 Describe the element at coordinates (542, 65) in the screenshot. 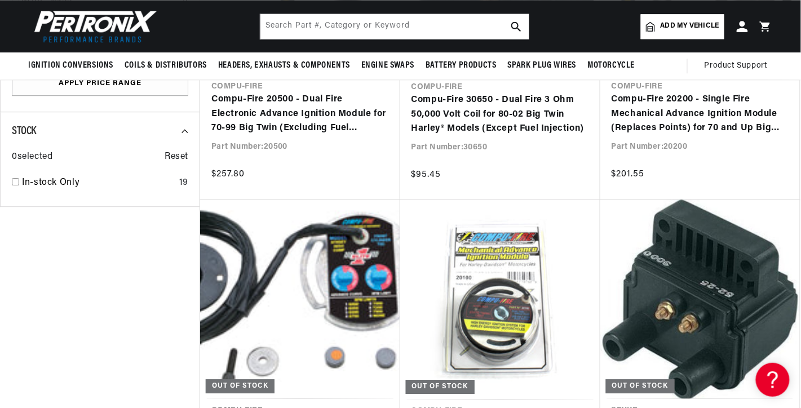

I see `span: Spark Plug Wires` at that location.